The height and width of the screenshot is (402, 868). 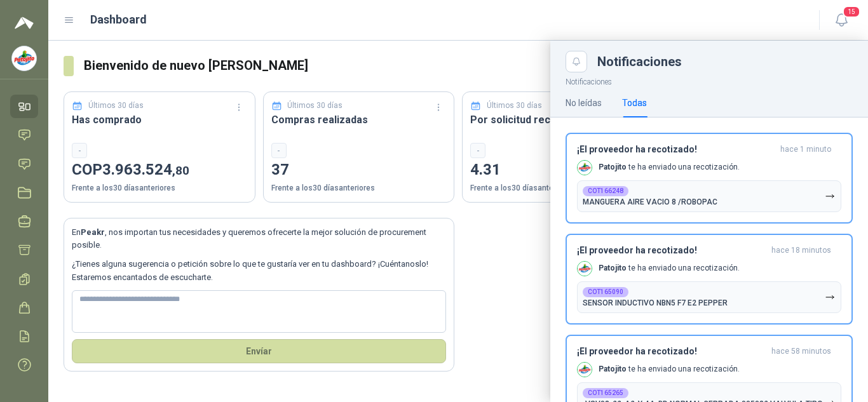 I want to click on button: 15, so click(x=841, y=20).